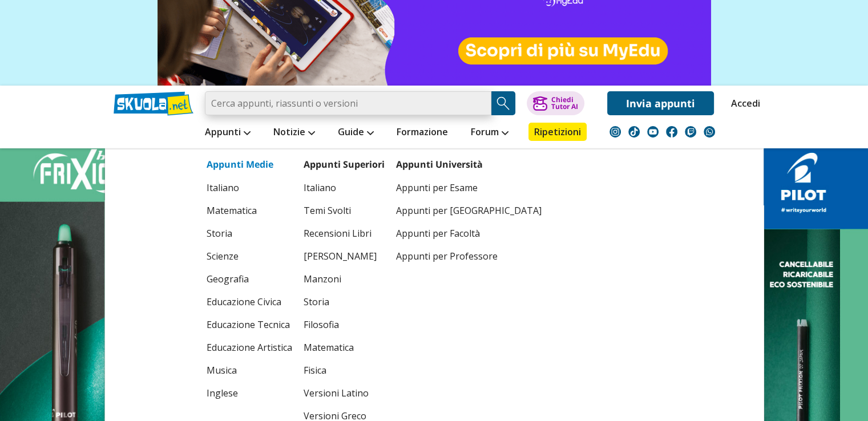 The height and width of the screenshot is (421, 868). I want to click on div: Chiedi Tutor AI, so click(564, 103).